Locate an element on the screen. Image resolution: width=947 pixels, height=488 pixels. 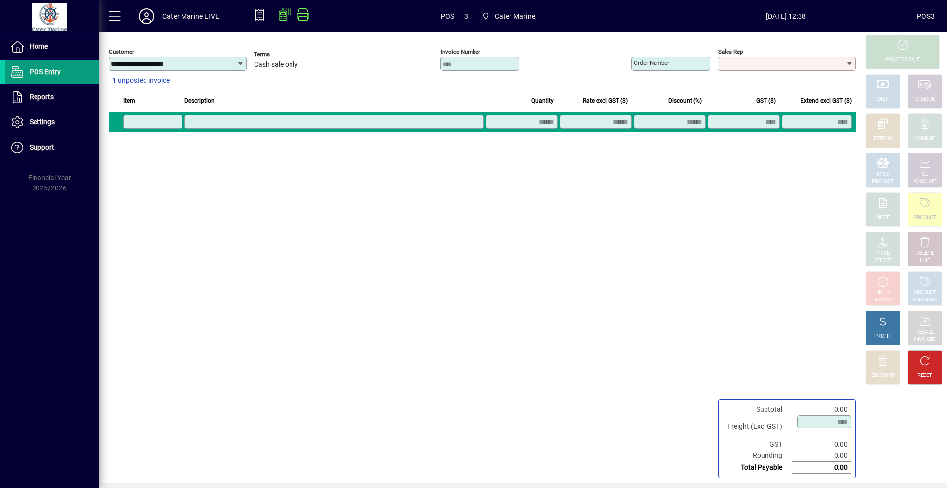
span: Extend excl GST ($) is located at coordinates (826, 101).